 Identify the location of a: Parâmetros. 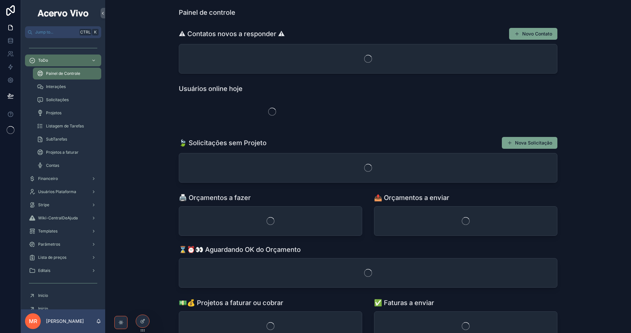
(63, 245).